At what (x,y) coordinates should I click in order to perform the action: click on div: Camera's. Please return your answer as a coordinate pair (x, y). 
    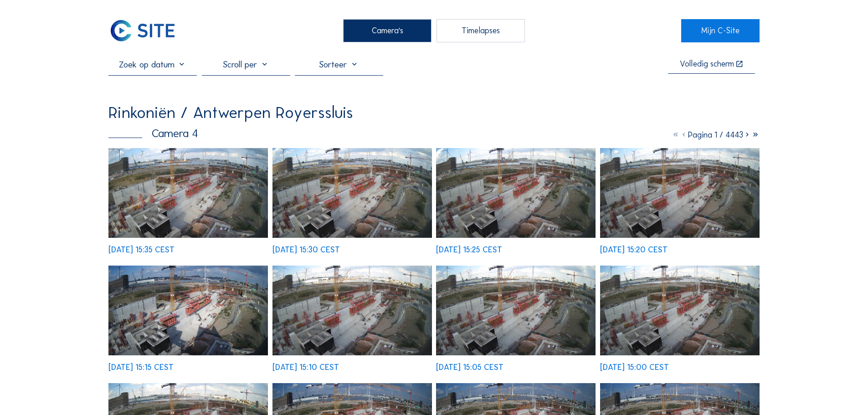
    Looking at the image, I should click on (388, 30).